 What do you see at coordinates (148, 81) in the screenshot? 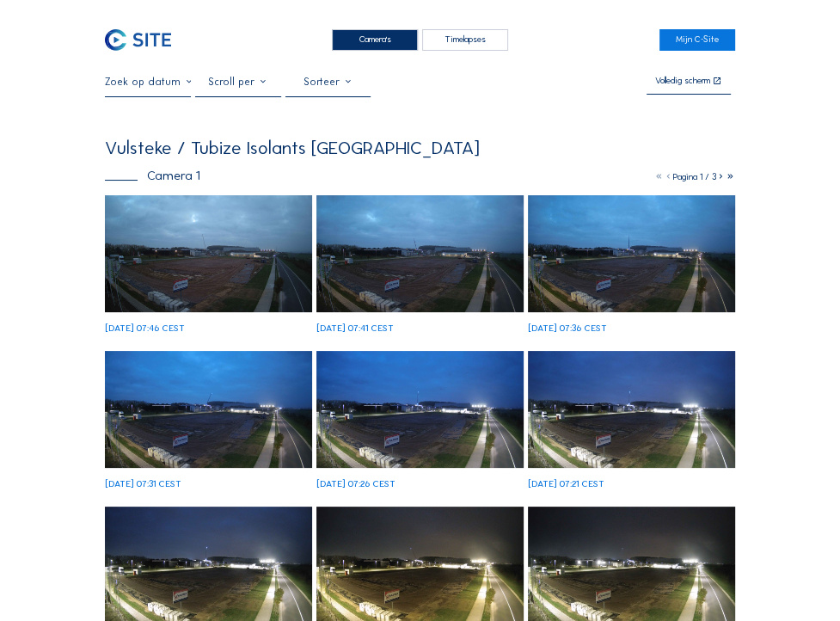
I see `input: Zoek op datum 󰅀` at bounding box center [148, 81].